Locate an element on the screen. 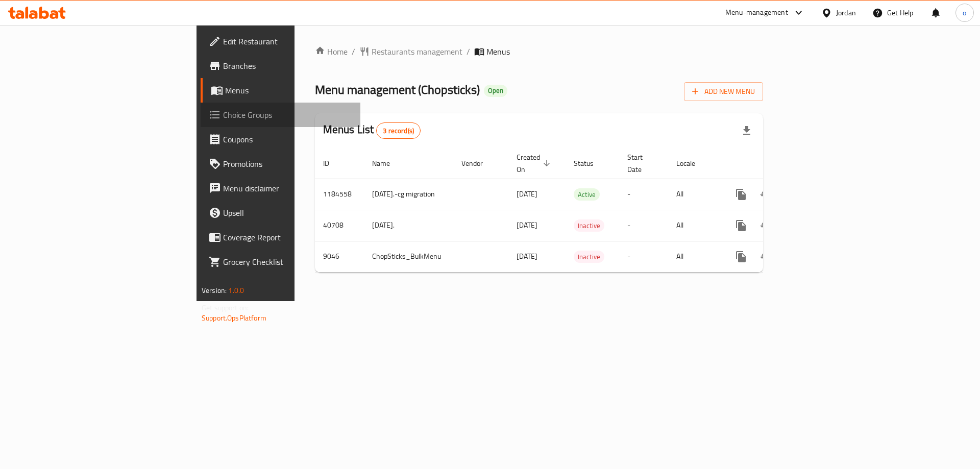 Image resolution: width=980 pixels, height=469 pixels. span: 1.0.0 is located at coordinates (236, 291).